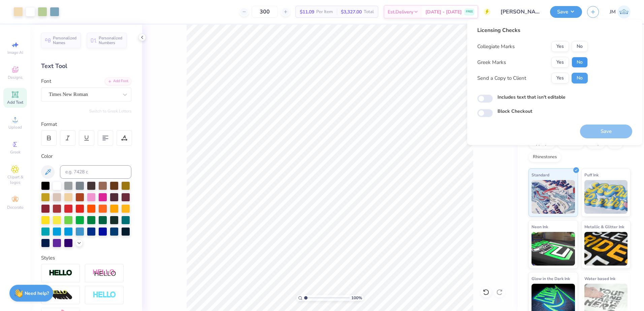 The height and width of the screenshot is (311, 644). Describe the element at coordinates (15, 102) in the screenshot. I see `span: Add Text` at that location.